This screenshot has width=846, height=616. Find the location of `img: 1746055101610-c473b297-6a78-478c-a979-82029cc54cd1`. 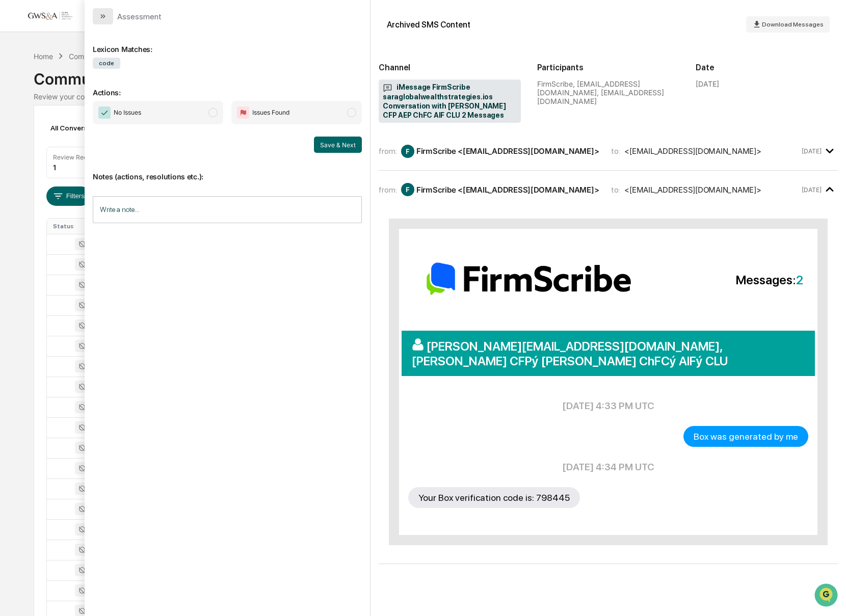

img: 1746055101610-c473b297-6a78-478c-a979-82029cc54cd1 is located at coordinates (19, 87).